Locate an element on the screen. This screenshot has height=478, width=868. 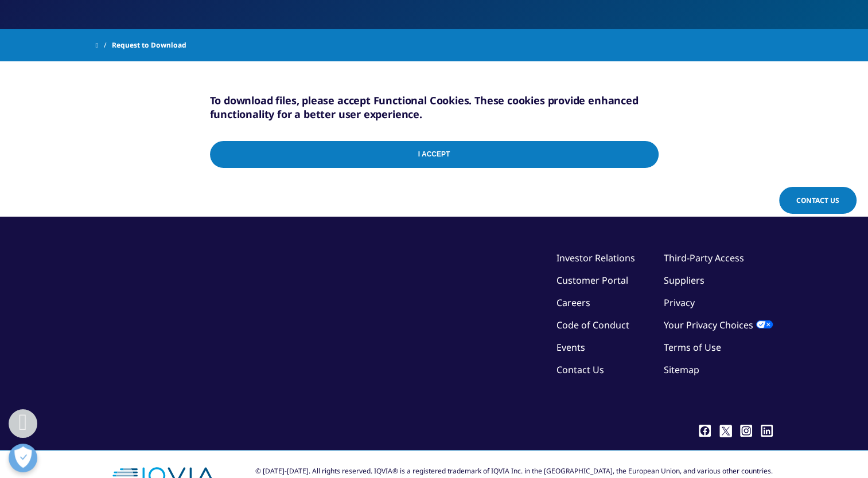
a: Suppliers is located at coordinates (684, 281).